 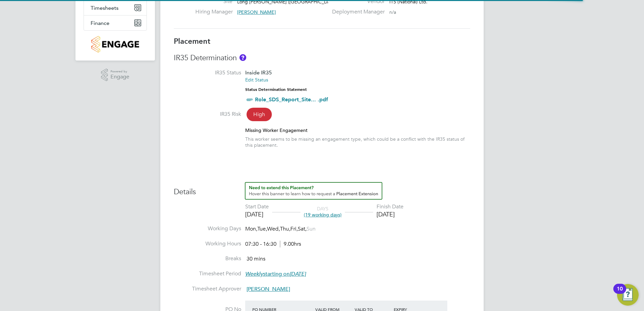 I want to click on label: Breaks, so click(x=208, y=259).